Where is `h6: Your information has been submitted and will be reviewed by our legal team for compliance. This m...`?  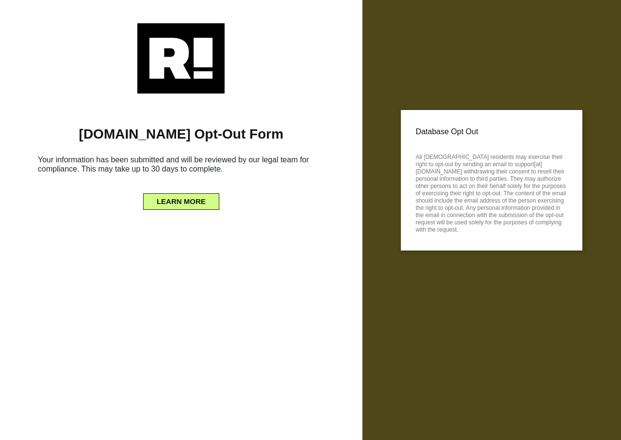 h6: Your information has been submitted and will be reviewed by our legal team for compliance. This m... is located at coordinates (181, 166).